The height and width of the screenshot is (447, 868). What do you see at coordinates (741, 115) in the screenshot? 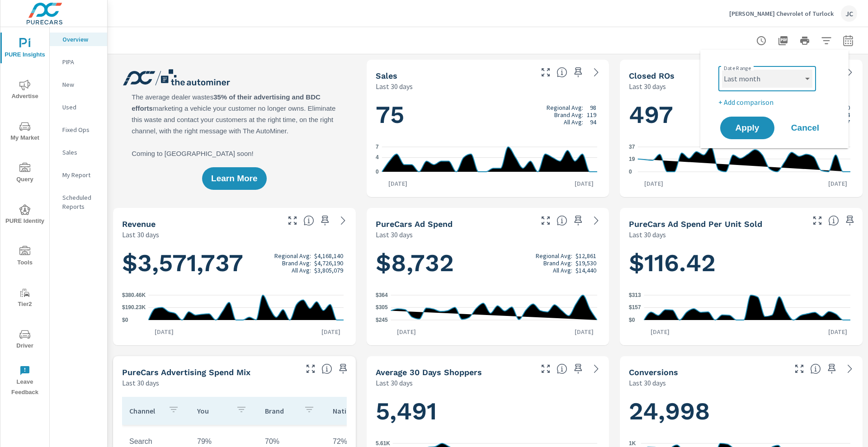
I see `h1: 497` at bounding box center [741, 115].